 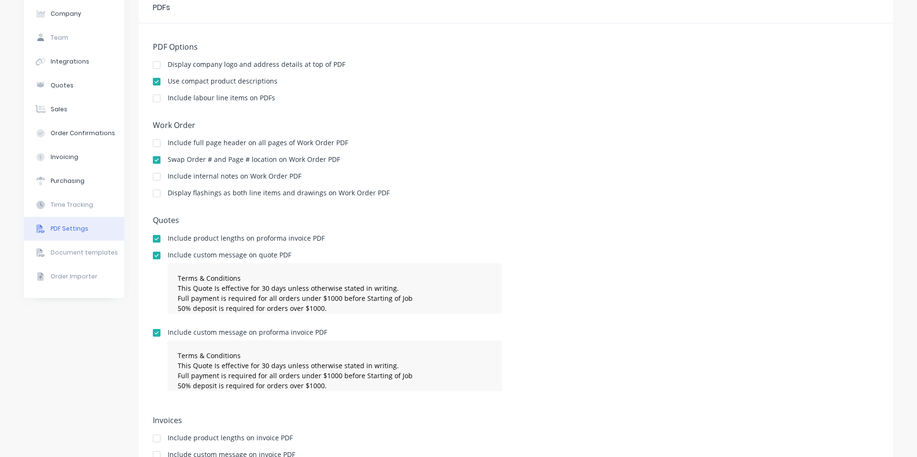 I want to click on div: Sales, so click(x=59, y=109).